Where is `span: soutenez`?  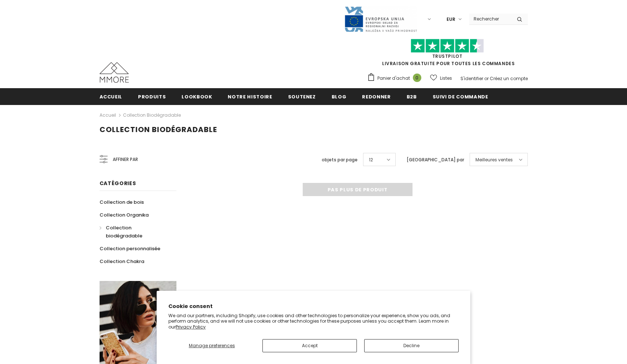
span: soutenez is located at coordinates (302, 96).